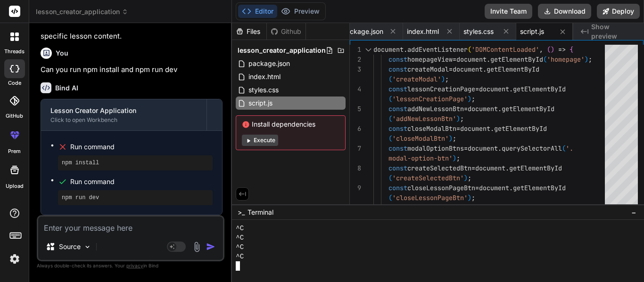  What do you see at coordinates (416, 79) in the screenshot?
I see `span: 'createModal'` at bounding box center [416, 79].